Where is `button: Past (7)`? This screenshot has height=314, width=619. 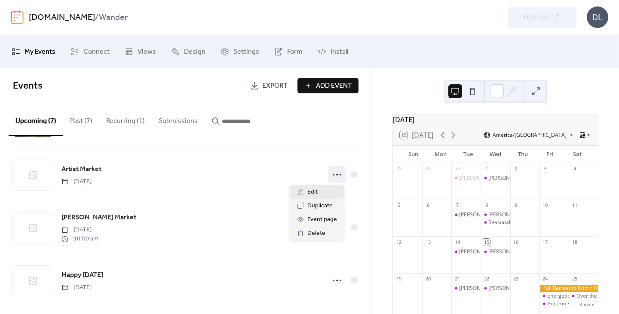 button: Past (7) is located at coordinates (81, 119).